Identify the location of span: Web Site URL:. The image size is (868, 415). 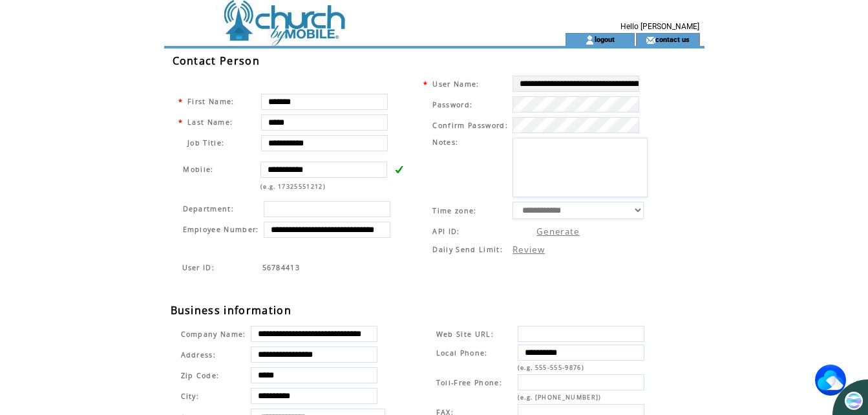
(465, 334).